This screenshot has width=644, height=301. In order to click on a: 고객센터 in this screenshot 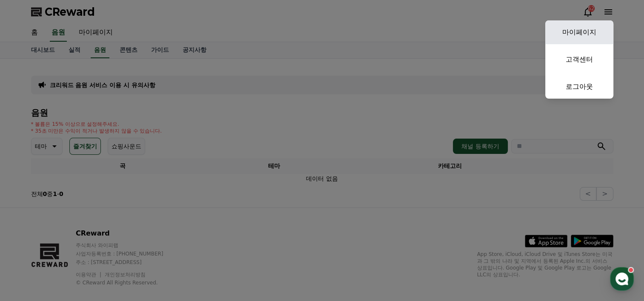, I will do `click(580, 60)`.